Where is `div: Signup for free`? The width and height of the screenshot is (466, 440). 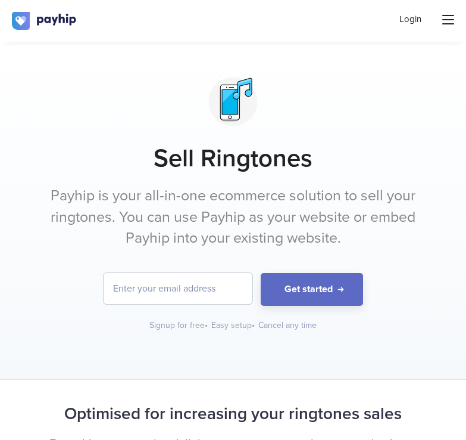
div: Signup for free is located at coordinates (179, 325).